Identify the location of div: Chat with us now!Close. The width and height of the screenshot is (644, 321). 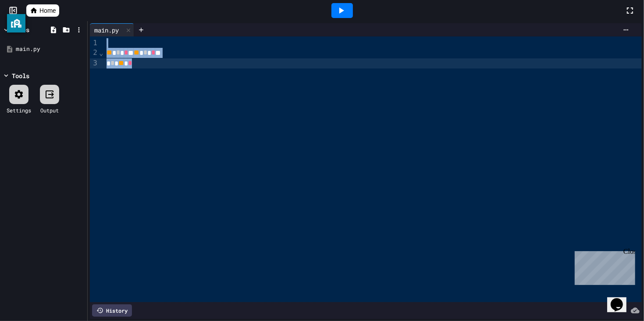
(32, 29).